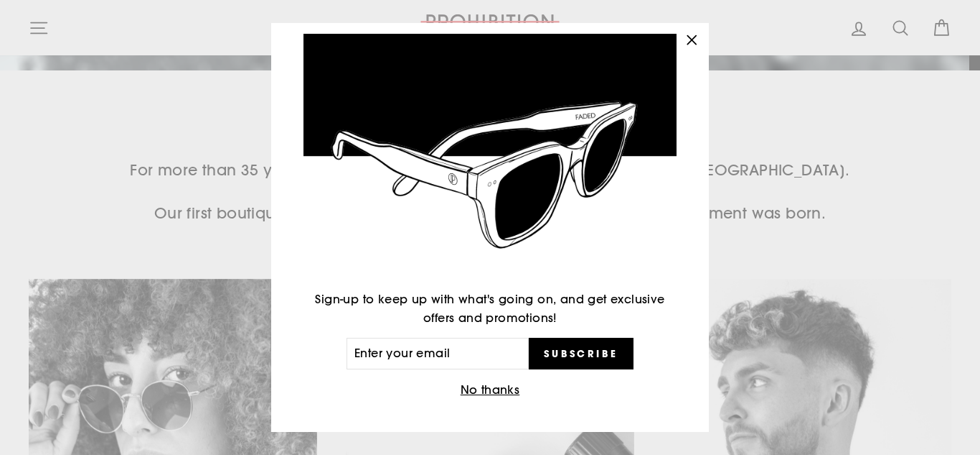 The width and height of the screenshot is (980, 455). Describe the element at coordinates (582, 353) in the screenshot. I see `button: Subscribe` at that location.